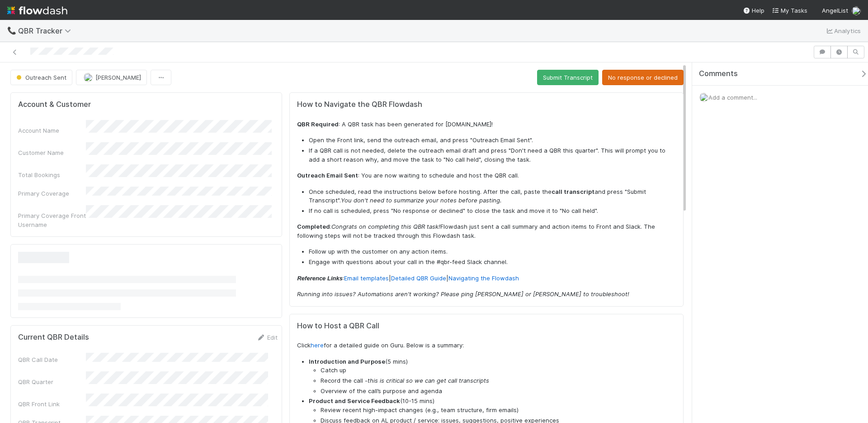 This screenshot has width=868, height=423. What do you see at coordinates (54, 104) in the screenshot?
I see `h5: Account & Customer` at bounding box center [54, 104].